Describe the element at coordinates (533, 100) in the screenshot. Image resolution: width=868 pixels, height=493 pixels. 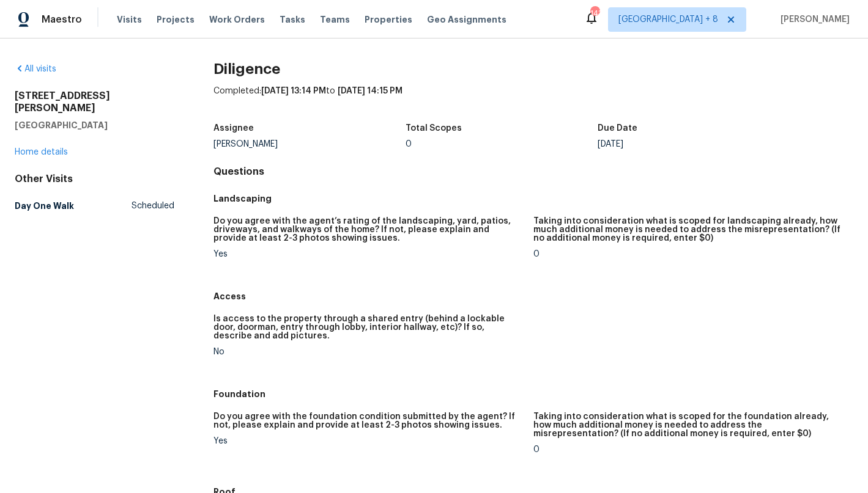
I see `div: Completed: to` at that location.